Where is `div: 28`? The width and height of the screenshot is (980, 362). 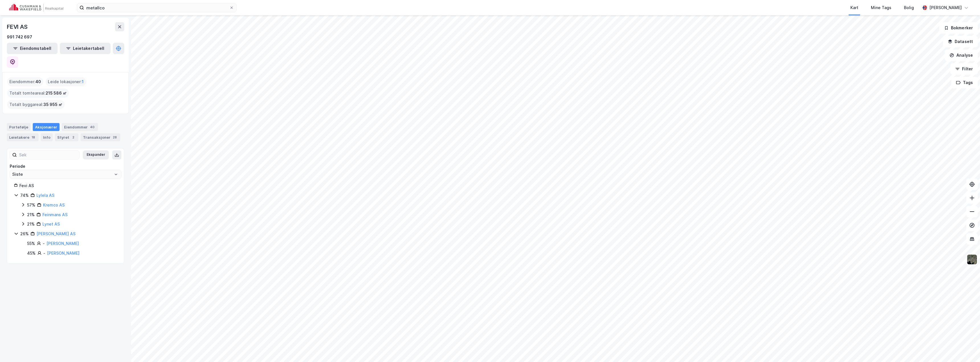
div: 28 is located at coordinates (115, 138).